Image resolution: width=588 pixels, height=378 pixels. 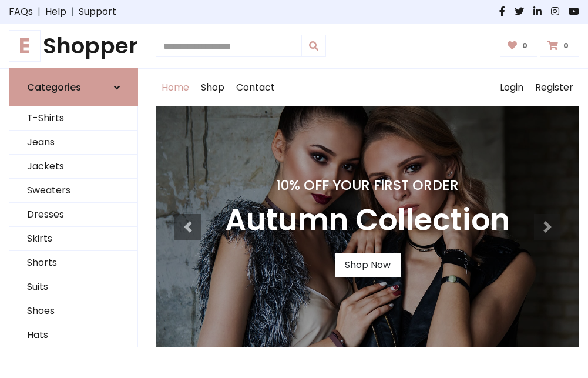 I want to click on a: Help, so click(x=56, y=12).